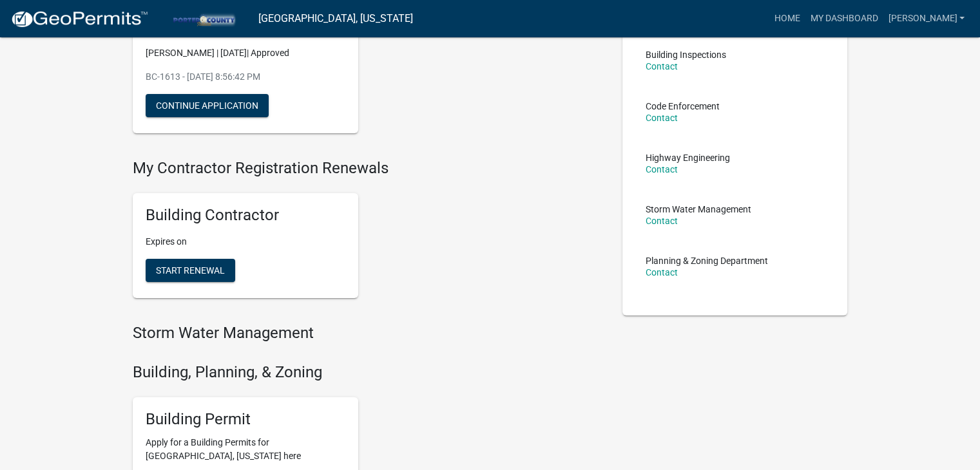 This screenshot has height=470, width=980. I want to click on h5: Building Contractor, so click(245, 215).